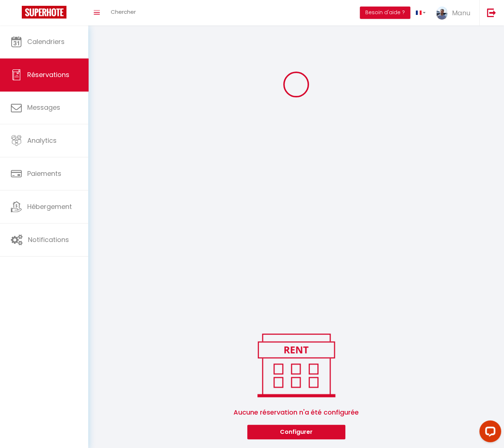 Image resolution: width=504 pixels, height=448 pixels. What do you see at coordinates (46, 41) in the screenshot?
I see `span: Calendriers` at bounding box center [46, 41].